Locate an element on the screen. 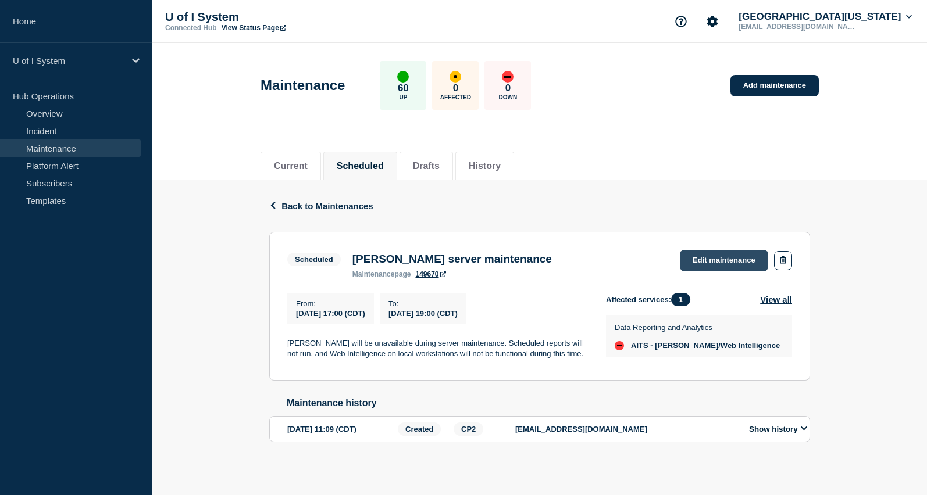 The width and height of the screenshot is (927, 495). span: Scheduled is located at coordinates (314, 259).